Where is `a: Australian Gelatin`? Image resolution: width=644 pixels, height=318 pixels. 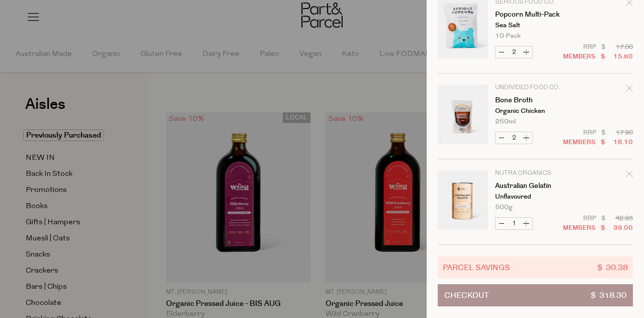 a: Australian Gelatin is located at coordinates (534, 186).